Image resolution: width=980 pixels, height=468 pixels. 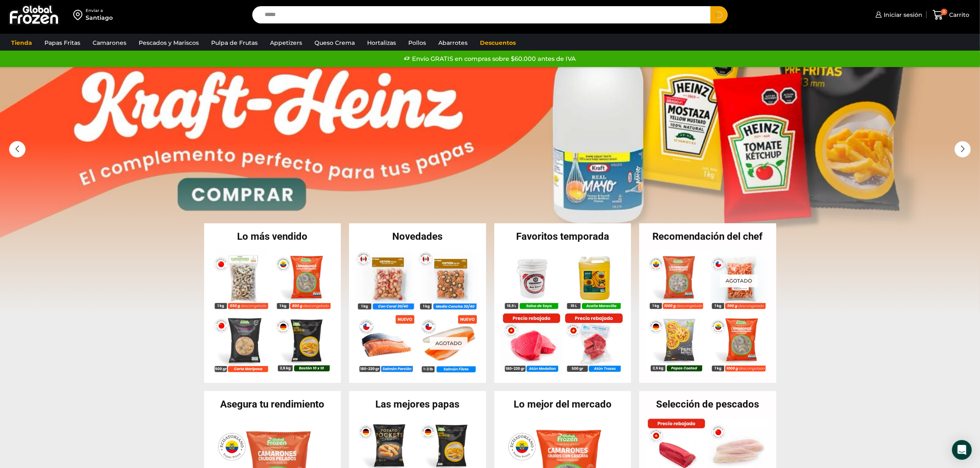 I want to click on div: Previous slide, so click(x=17, y=149).